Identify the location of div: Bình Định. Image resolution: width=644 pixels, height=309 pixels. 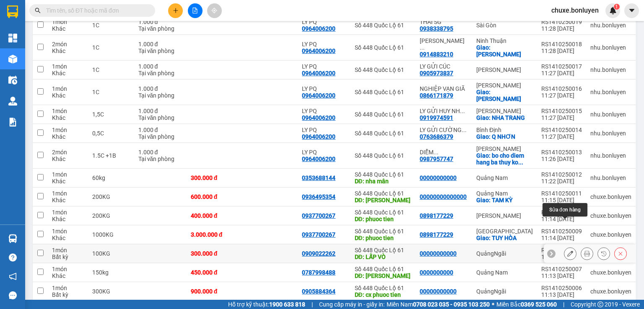
(504, 130).